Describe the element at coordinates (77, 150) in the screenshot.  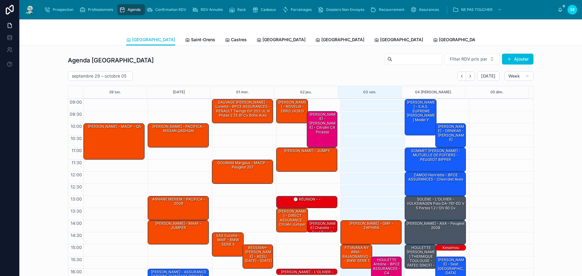
I see `span: 11:00` at that location.